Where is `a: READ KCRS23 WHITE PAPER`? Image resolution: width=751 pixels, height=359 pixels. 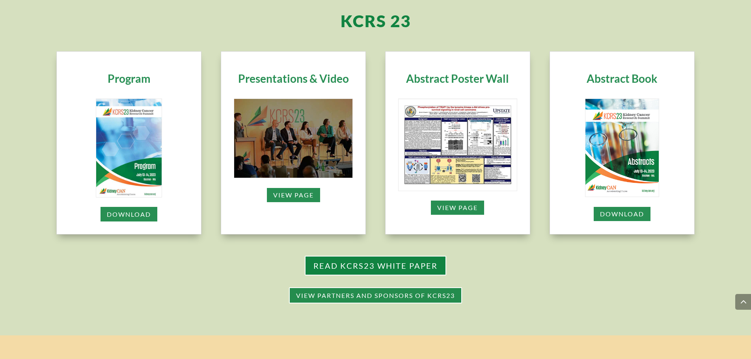
a: READ KCRS23 WHITE PAPER is located at coordinates (375, 266).